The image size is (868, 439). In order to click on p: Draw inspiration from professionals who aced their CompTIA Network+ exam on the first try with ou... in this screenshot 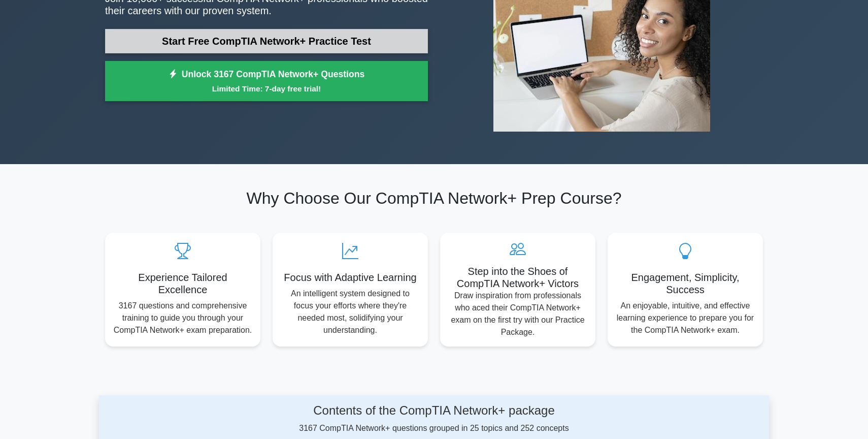, I will do `click(518, 314)`.